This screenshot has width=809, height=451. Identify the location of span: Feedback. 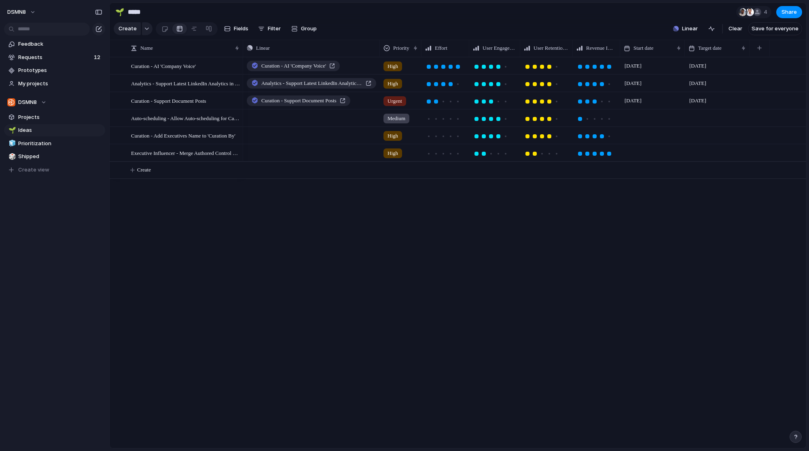
(60, 44).